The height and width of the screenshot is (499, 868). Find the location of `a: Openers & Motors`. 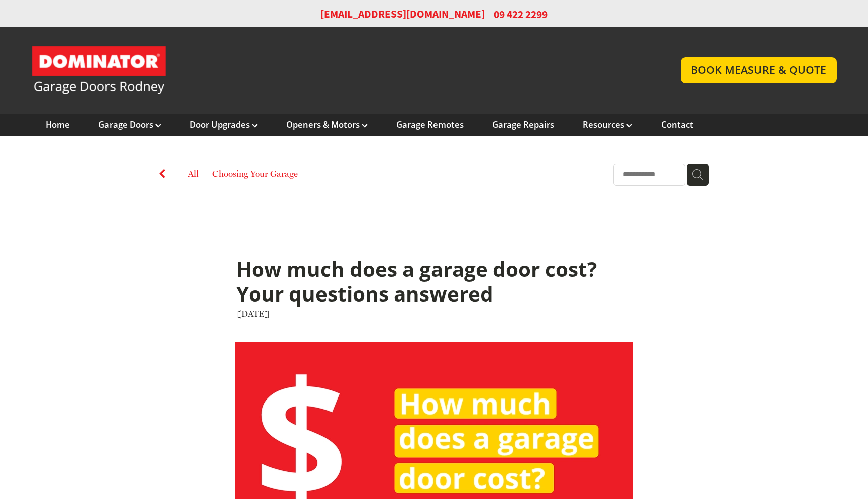

a: Openers & Motors is located at coordinates (327, 124).